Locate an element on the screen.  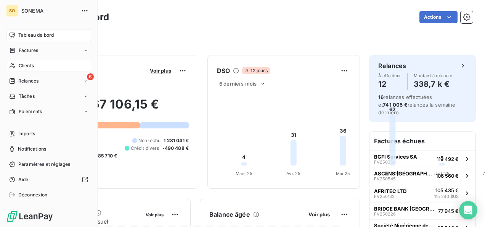
tspan: Juil. 25 is located at coordinates (442, 173).